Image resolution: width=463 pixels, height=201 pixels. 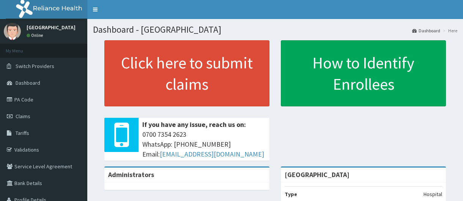 I want to click on span: Tariffs, so click(x=22, y=133).